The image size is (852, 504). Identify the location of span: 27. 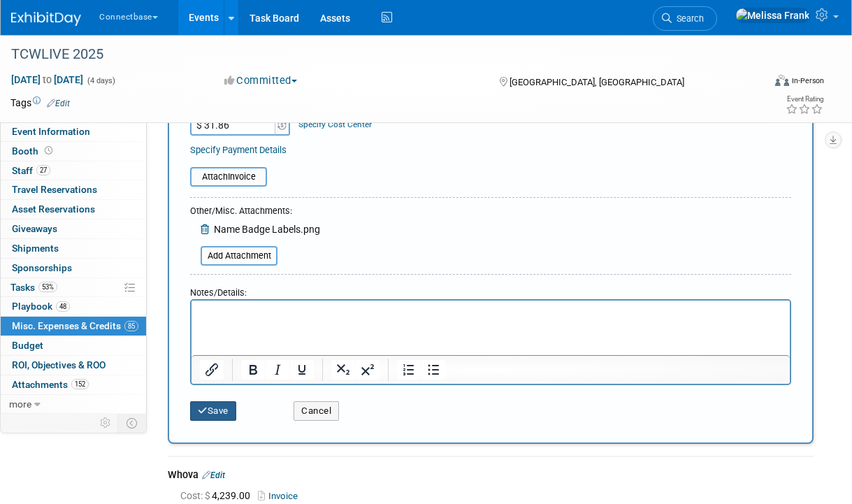
(43, 170).